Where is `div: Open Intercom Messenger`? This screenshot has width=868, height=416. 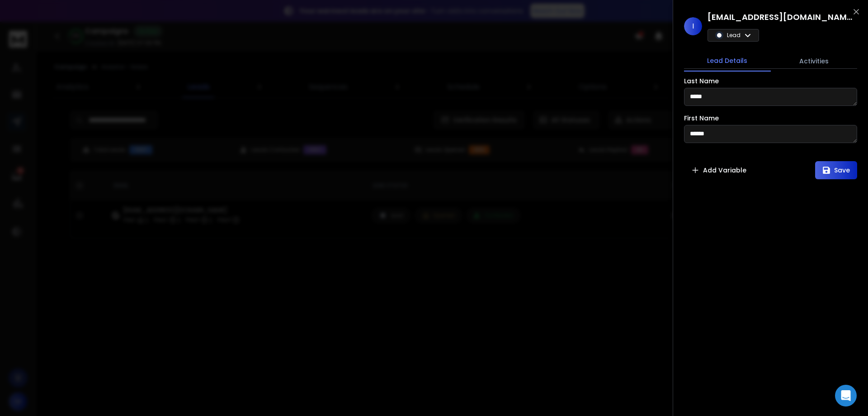 div: Open Intercom Messenger is located at coordinates (846, 395).